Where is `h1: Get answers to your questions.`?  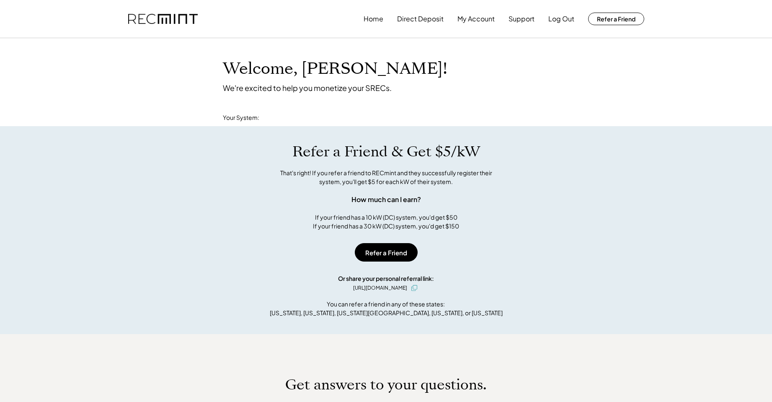 h1: Get answers to your questions. is located at coordinates (386, 385).